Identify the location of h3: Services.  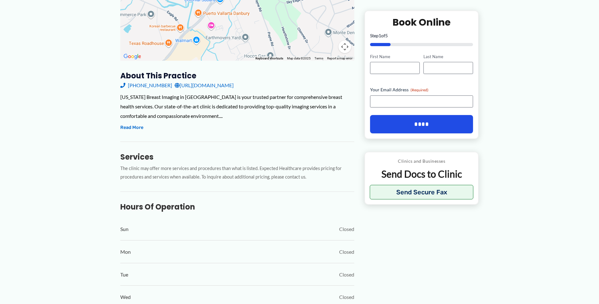
(237, 157).